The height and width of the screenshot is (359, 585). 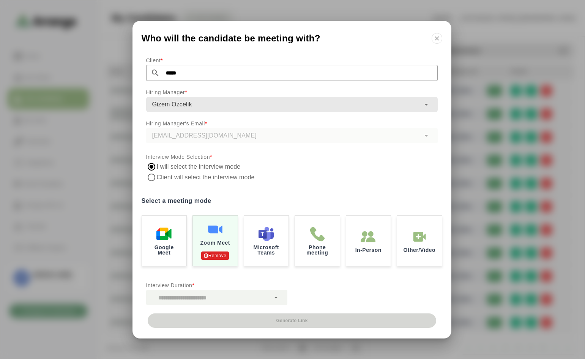 What do you see at coordinates (217, 285) in the screenshot?
I see `p: Interview Duration` at bounding box center [217, 285].